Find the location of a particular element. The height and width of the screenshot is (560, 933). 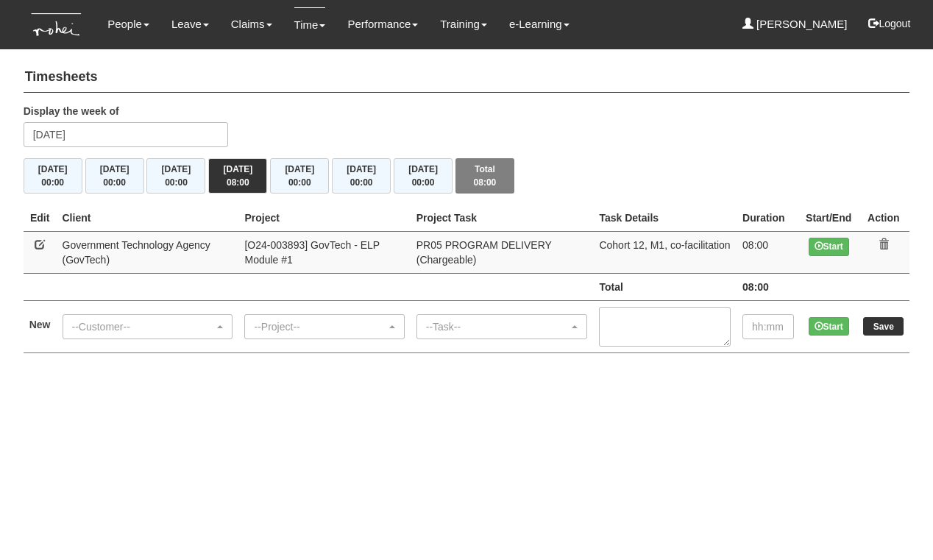

td: PR05 PROGRAM DELIVERY (Chargeable) is located at coordinates (502, 251).